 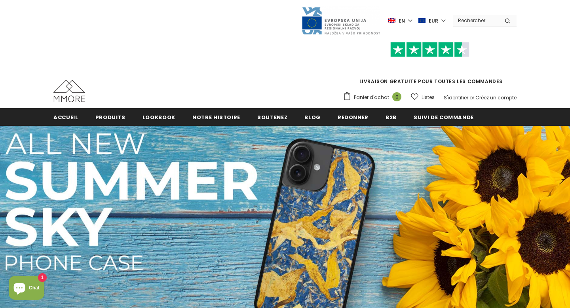 What do you see at coordinates (312, 117) in the screenshot?
I see `a: Blog` at bounding box center [312, 117].